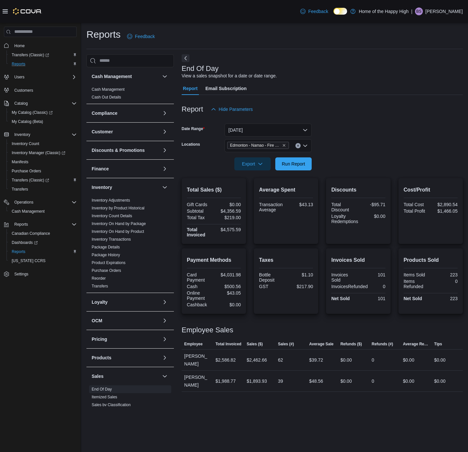 The image size is (468, 452). What do you see at coordinates (106, 255) in the screenshot?
I see `a: Package History` at bounding box center [106, 255].